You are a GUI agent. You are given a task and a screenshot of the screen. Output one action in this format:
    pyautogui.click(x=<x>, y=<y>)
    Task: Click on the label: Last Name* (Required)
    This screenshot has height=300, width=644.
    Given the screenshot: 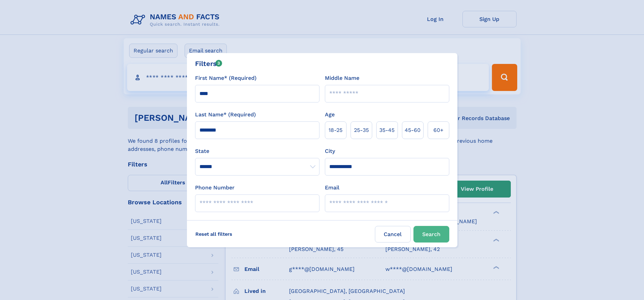 What is the action you would take?
    pyautogui.click(x=225, y=115)
    